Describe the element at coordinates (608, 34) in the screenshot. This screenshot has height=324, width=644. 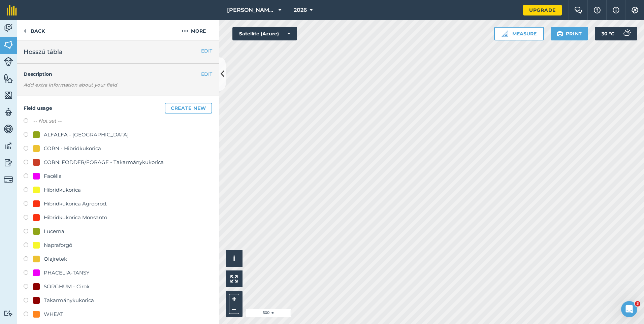
I see `span: 30 ° C` at that location.